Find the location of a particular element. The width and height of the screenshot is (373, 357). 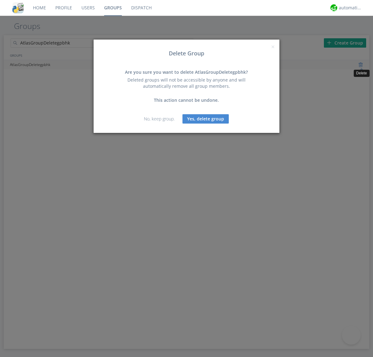

div: This action cannot be undone. is located at coordinates (187, 100).